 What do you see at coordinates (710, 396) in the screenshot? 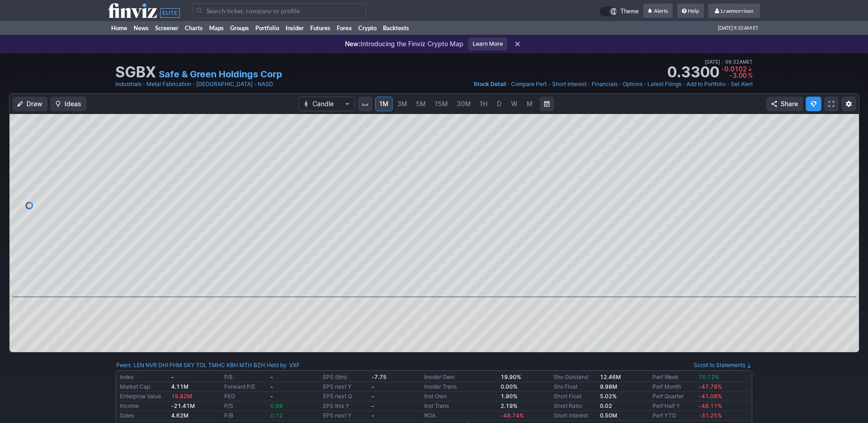
I see `span: -41.08%` at bounding box center [710, 396].